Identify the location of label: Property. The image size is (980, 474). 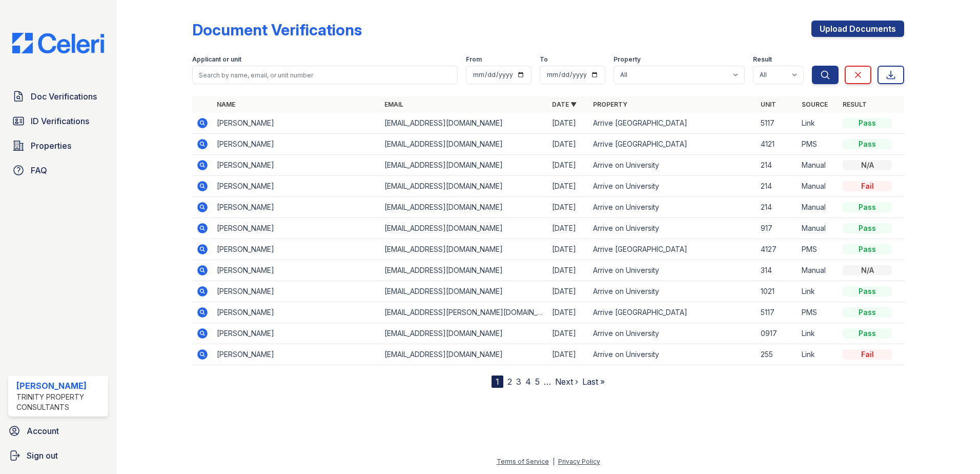
(627, 60).